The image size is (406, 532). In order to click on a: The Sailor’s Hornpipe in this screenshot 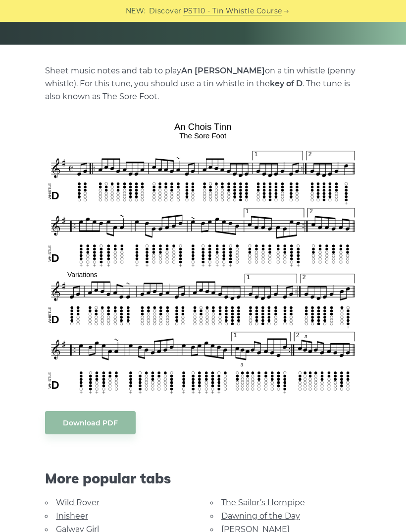, I will do `click(263, 502)`.